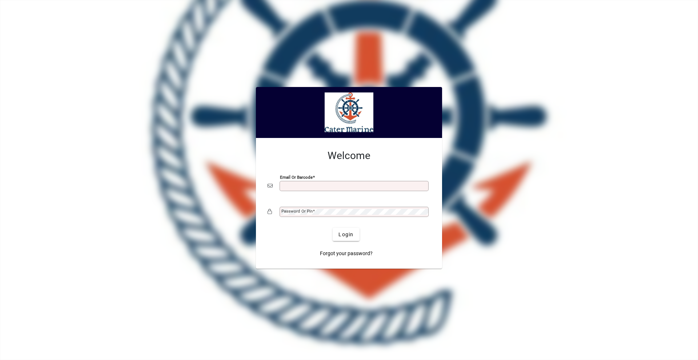 The height and width of the screenshot is (360, 698). I want to click on a: Forgot your password?, so click(346, 253).